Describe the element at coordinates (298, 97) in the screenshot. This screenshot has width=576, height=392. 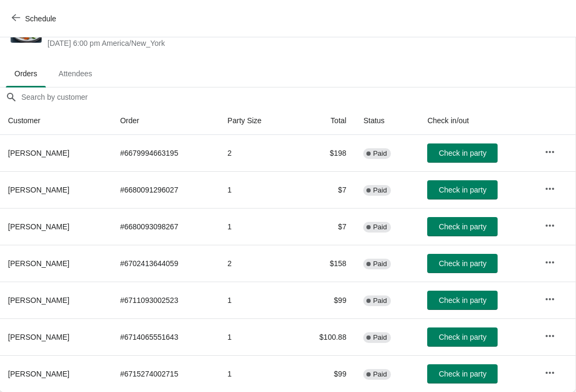
I see `input: Search by customer` at that location.